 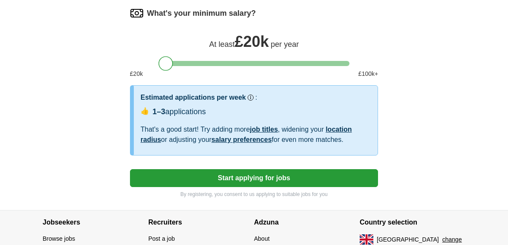 What do you see at coordinates (201, 13) in the screenshot?
I see `label: What's your minimum salary?` at bounding box center [201, 13].